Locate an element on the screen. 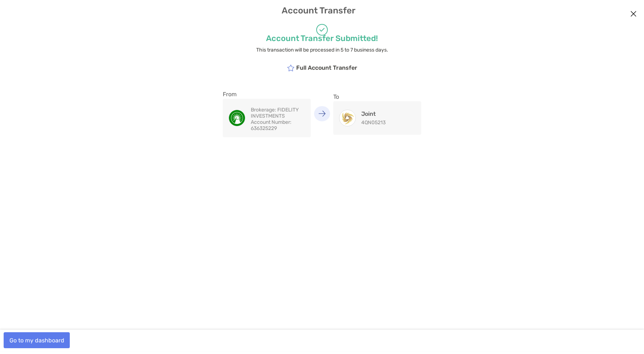 The height and width of the screenshot is (354, 644). h4: Joint is located at coordinates (373, 114).